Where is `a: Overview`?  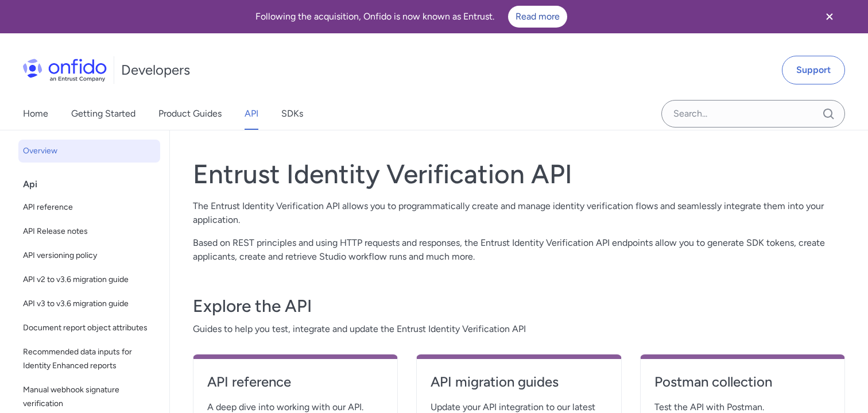
a: Overview is located at coordinates (89, 151).